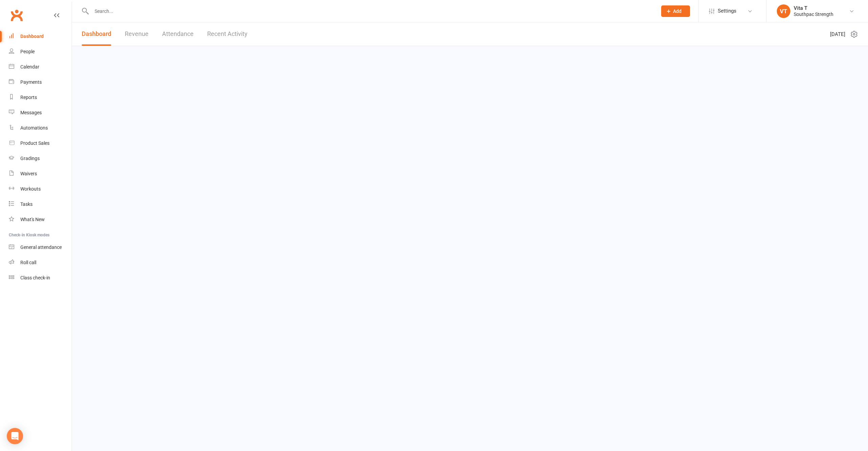 The height and width of the screenshot is (451, 868). Describe the element at coordinates (30, 158) in the screenshot. I see `div: Gradings` at that location.